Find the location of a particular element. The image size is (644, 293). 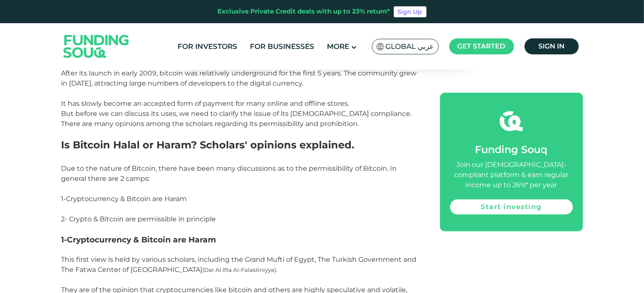

a: Sign Up is located at coordinates (410, 12).